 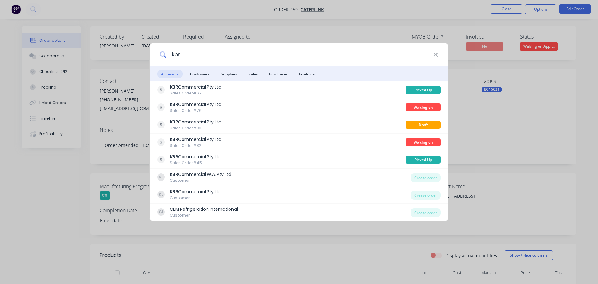 I want to click on span: Purchases, so click(x=279, y=74).